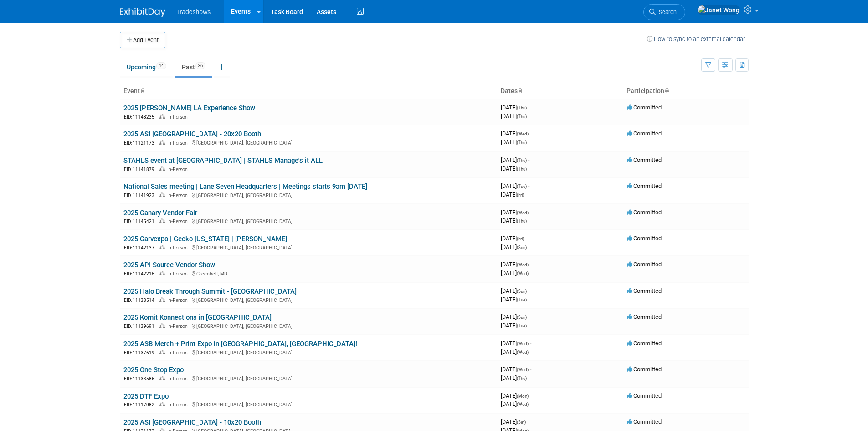 The width and height of the screenshot is (868, 431). Describe the element at coordinates (141, 195) in the screenshot. I see `span: EID: 11141923` at that location.